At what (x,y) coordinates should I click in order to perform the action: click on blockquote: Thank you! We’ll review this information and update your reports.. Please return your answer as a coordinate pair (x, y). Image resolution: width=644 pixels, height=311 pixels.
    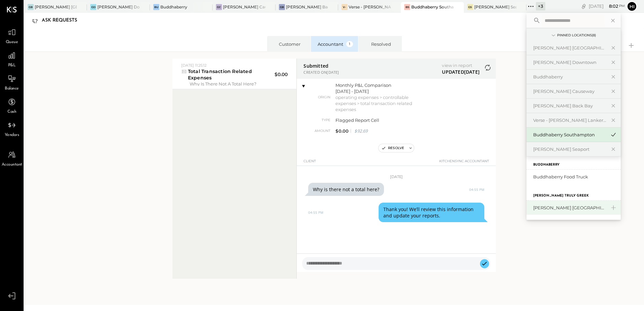
    Looking at the image, I should click on (431, 213).